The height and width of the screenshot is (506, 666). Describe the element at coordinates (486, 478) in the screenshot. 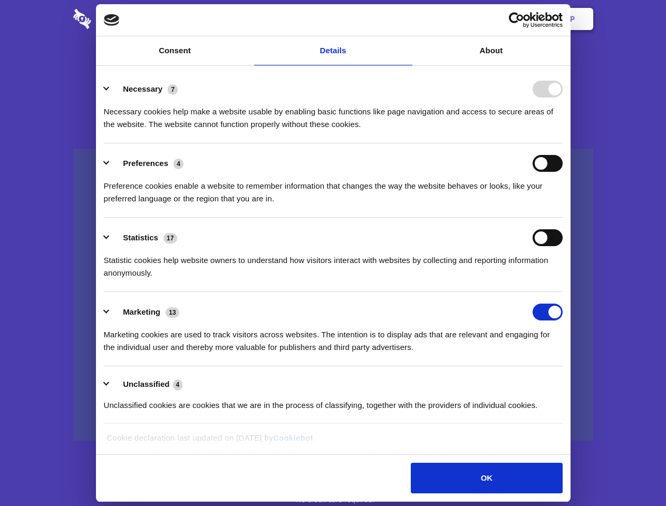

I see `button: OK` at that location.